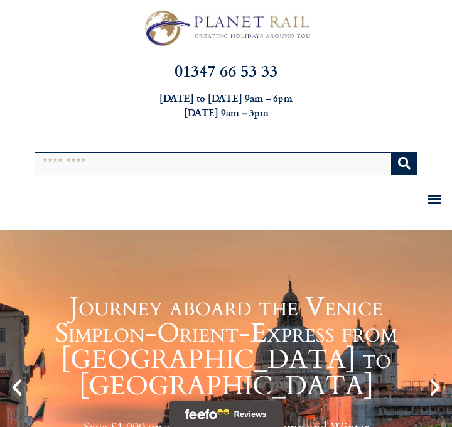 The width and height of the screenshot is (452, 427). I want to click on a: 01347 66 53 33, so click(226, 70).